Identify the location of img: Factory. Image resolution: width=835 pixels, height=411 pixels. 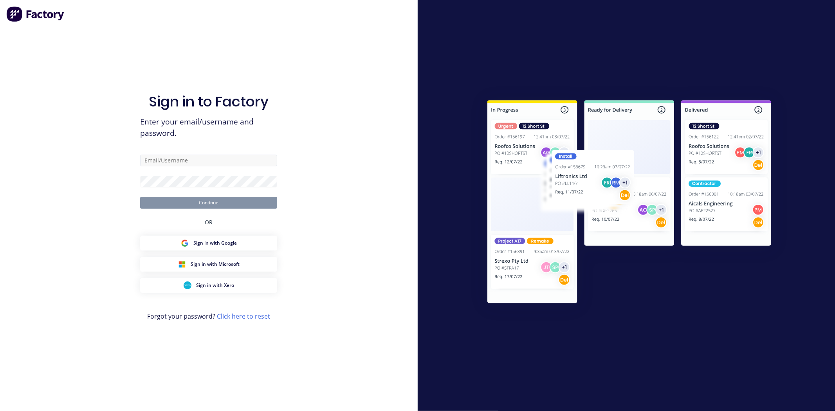
(36, 14).